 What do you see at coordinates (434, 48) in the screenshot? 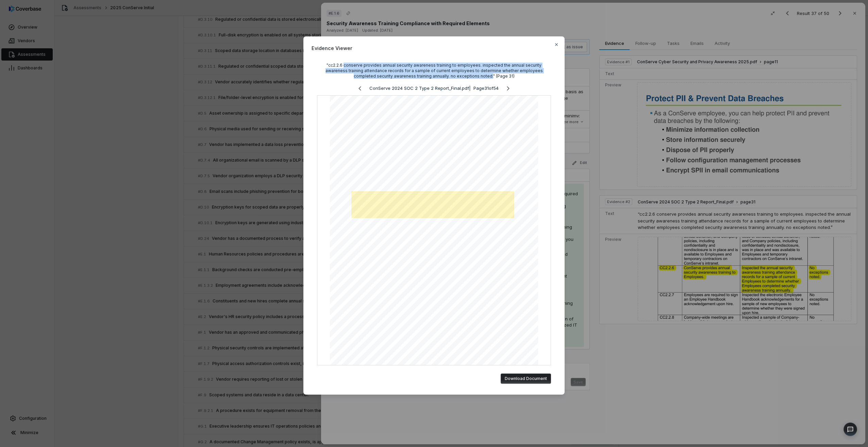
I see `span: Evidence Viewer` at bounding box center [434, 48].